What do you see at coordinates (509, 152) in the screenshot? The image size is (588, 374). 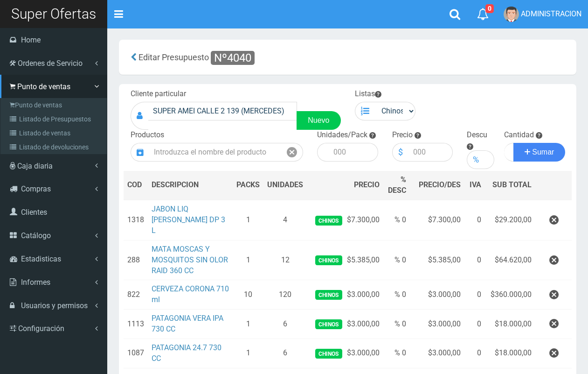 I see `input: Cantidad` at bounding box center [509, 152].